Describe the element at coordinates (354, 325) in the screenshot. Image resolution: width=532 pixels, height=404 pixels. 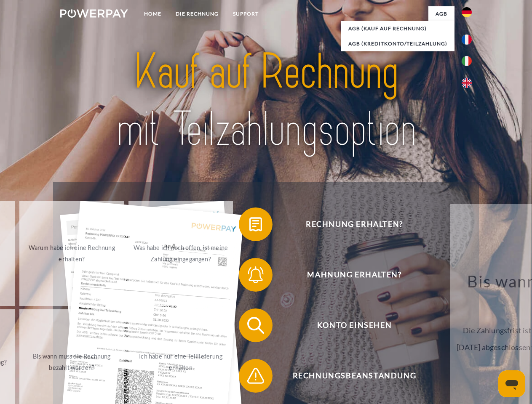
I see `span: Konto einsehen` at that location.